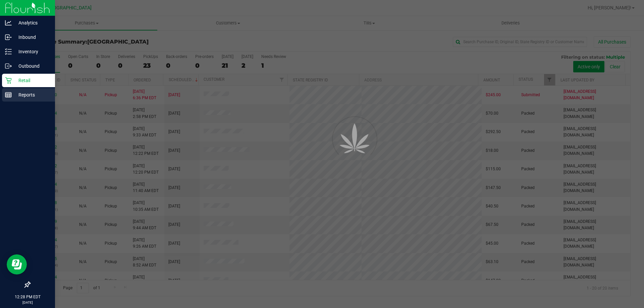 The height and width of the screenshot is (308, 644). Describe the element at coordinates (32, 23) in the screenshot. I see `p: Analytics` at that location.